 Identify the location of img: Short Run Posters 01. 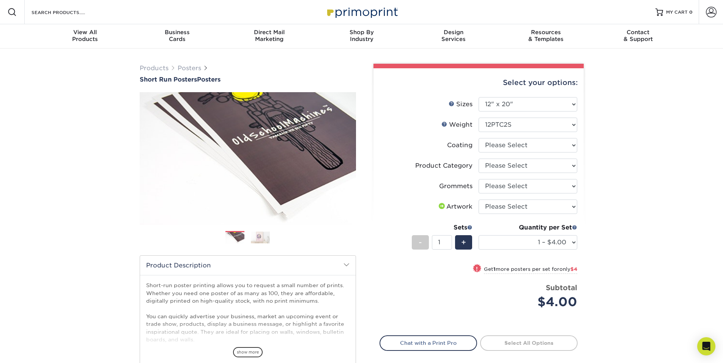
(248, 159).